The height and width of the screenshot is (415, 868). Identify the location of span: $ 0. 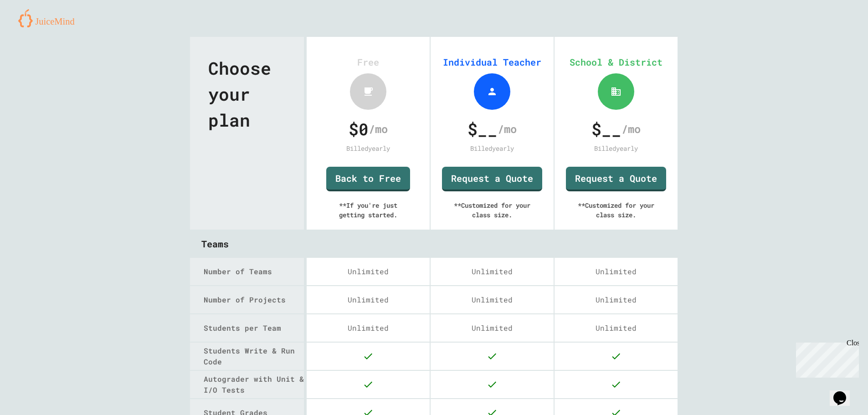
(359, 129).